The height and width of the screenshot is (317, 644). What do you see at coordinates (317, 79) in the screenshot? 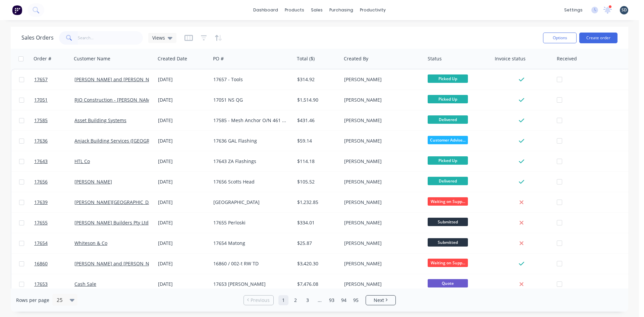
I see `div: $314.92` at bounding box center [317, 79].